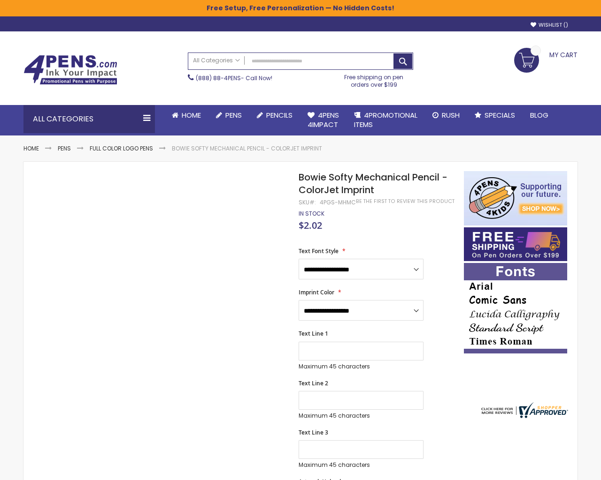 The height and width of the screenshot is (480, 601). What do you see at coordinates (494, 115) in the screenshot?
I see `a: Specials` at bounding box center [494, 115].